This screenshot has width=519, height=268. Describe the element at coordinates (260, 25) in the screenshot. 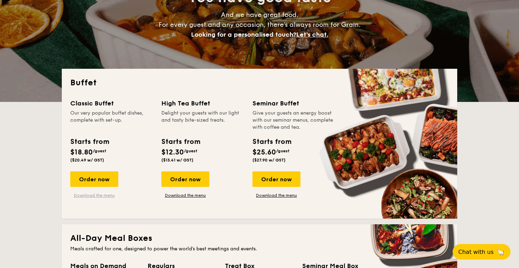

I see `span: And we have great food. For every guest and any occasion, there’s always room for Grain.` at that location.